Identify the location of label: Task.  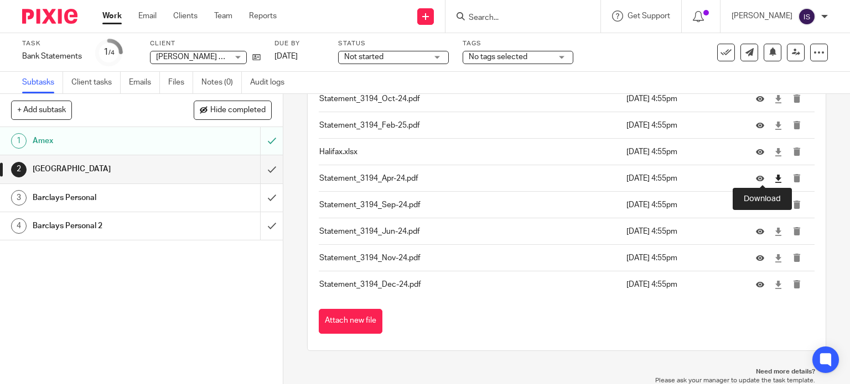
(52, 44).